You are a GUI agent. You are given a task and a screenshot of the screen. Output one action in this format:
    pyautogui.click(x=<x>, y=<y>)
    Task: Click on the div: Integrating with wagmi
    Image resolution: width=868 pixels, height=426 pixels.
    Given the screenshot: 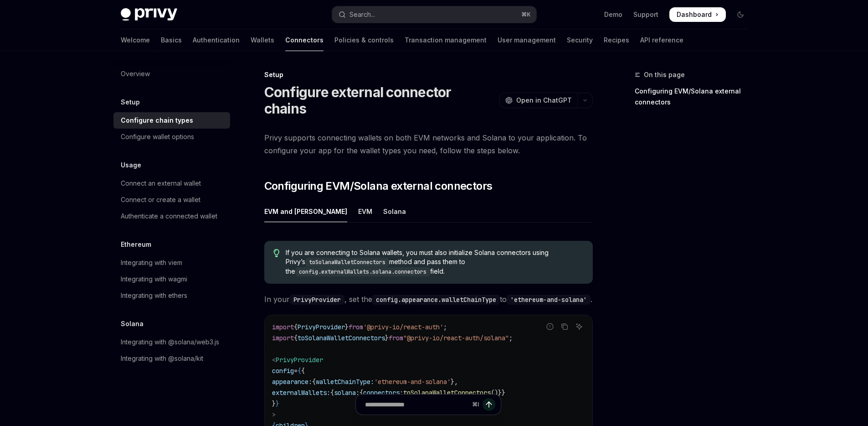 What is the action you would take?
    pyautogui.click(x=154, y=279)
    